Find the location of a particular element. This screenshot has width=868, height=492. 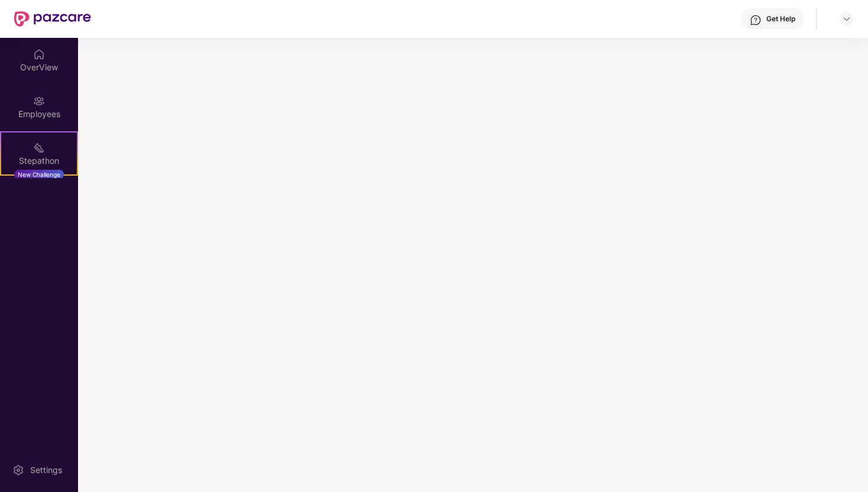

img: svg+xml;base64,PHN2ZyB4bWxucz0iaHR0cDovL3d3dy53My5vcmcvMjAwMC9zdmciIHdpZHRoPSIyMSIgaGVpZ2h0PSIyMC... is located at coordinates (39, 148).